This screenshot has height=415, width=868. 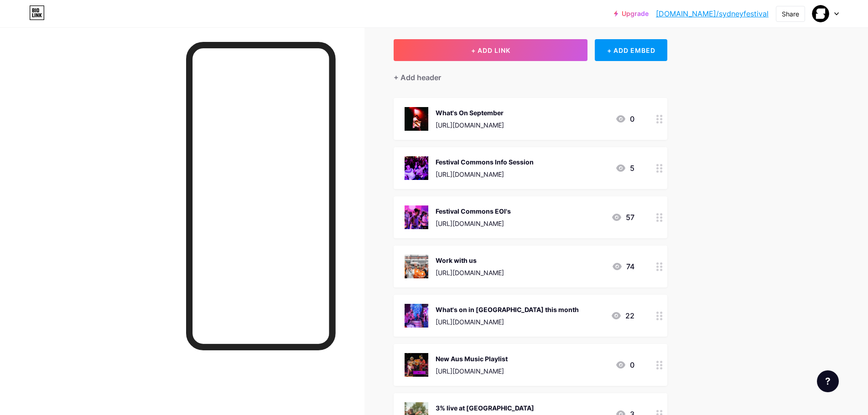 What do you see at coordinates (484, 162) in the screenshot?
I see `div: Festival Commons Info Session` at bounding box center [484, 162].